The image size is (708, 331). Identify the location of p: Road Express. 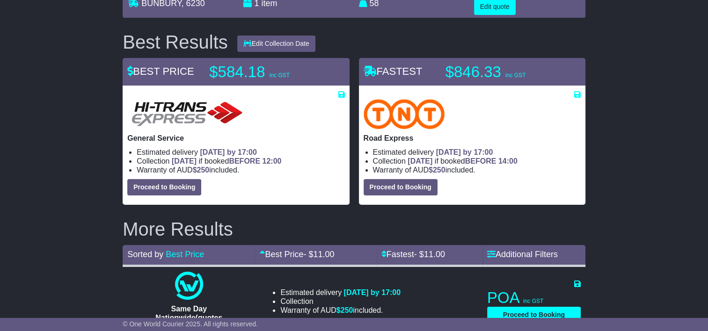
(472, 138).